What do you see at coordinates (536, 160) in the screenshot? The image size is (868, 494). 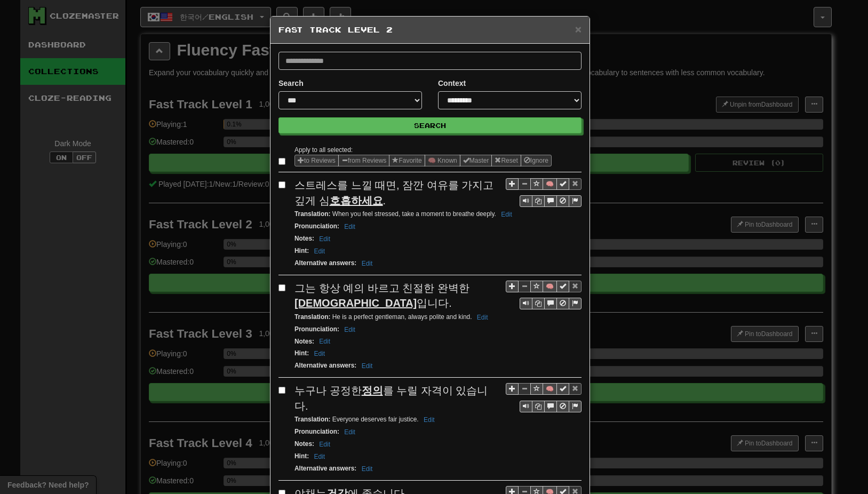 I see `button: Ignore` at bounding box center [536, 160].